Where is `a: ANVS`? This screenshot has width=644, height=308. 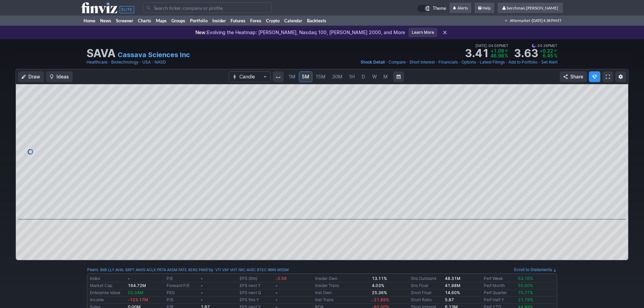 a: ANVS is located at coordinates (140, 270).